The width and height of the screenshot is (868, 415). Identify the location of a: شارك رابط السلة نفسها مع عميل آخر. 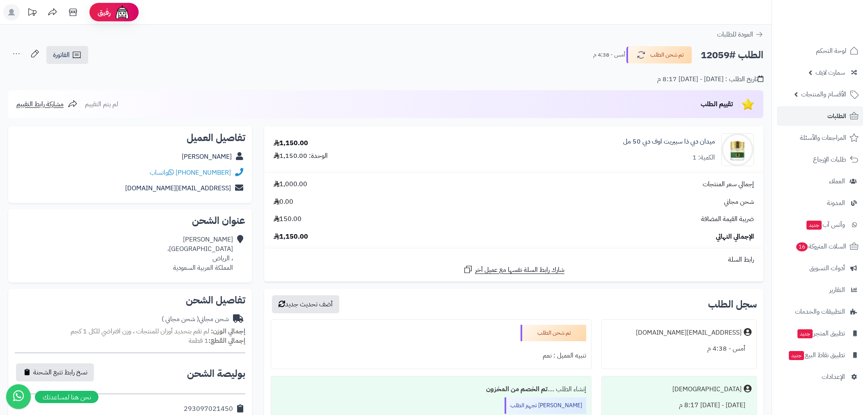
(514, 269).